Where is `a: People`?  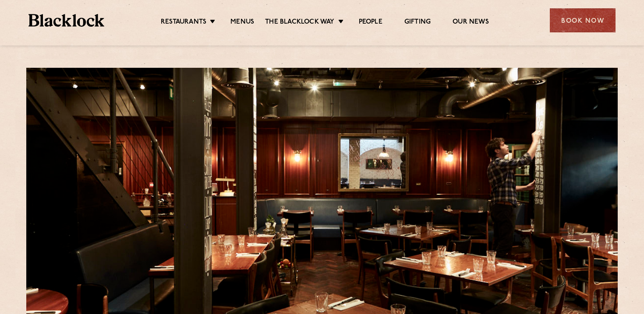
a: People is located at coordinates (370, 23).